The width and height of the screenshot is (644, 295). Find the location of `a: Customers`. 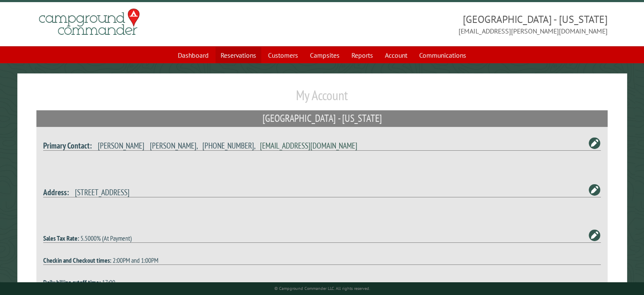

a: Customers is located at coordinates (283, 55).